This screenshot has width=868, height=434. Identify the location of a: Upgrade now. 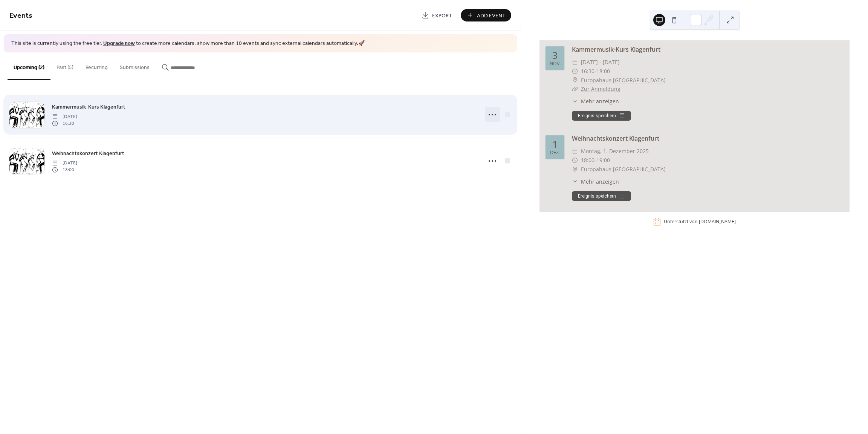
(119, 43).